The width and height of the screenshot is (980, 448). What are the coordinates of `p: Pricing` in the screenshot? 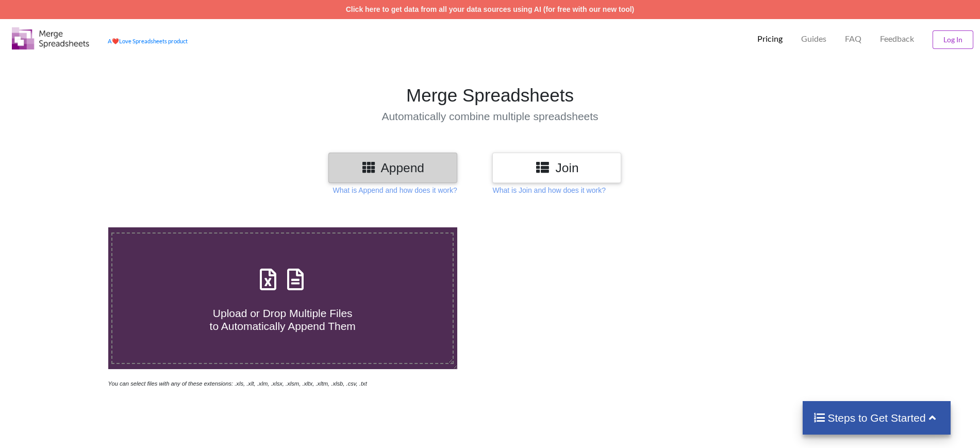 It's located at (770, 38).